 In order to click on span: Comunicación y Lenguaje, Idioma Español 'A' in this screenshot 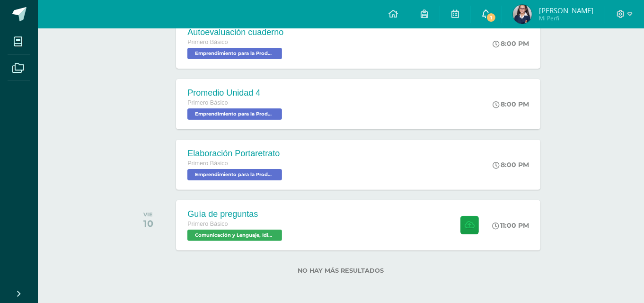, I will do `click(235, 235)`.